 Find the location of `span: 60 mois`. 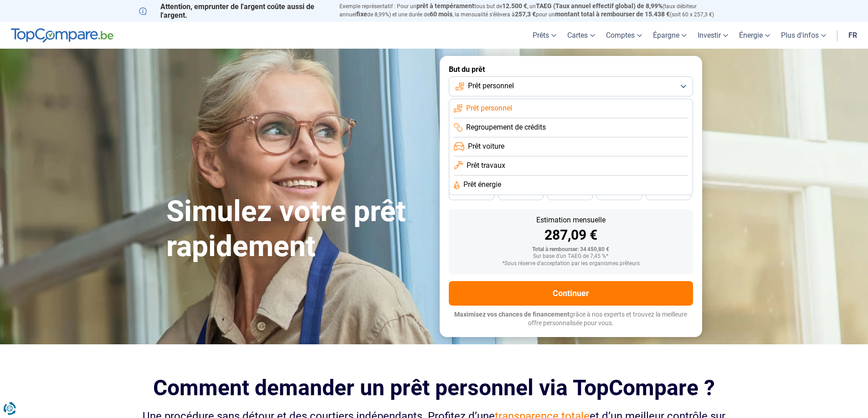

span: 60 mois is located at coordinates (441, 14).